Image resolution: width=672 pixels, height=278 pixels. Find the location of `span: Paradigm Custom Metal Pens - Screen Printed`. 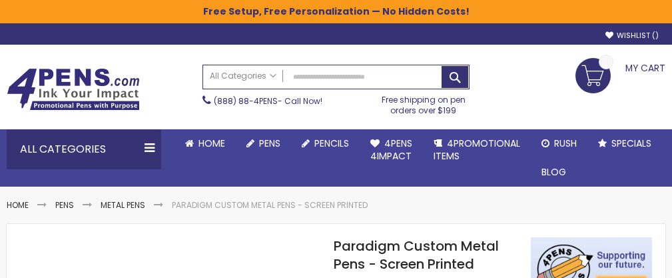

span: Paradigm Custom Metal Pens - Screen Printed is located at coordinates (417, 255).